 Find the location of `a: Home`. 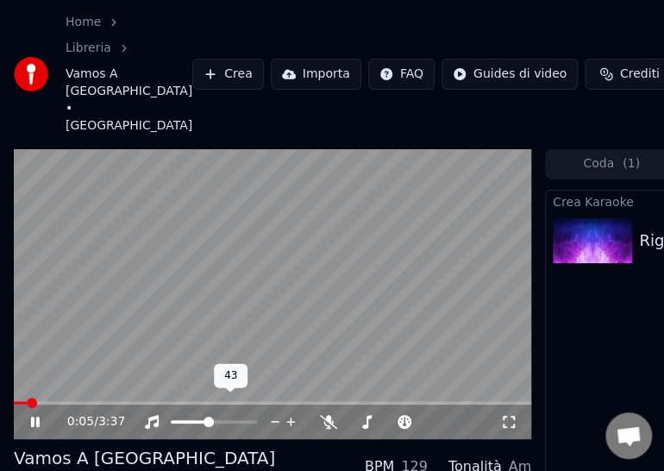

a: Home is located at coordinates (83, 22).